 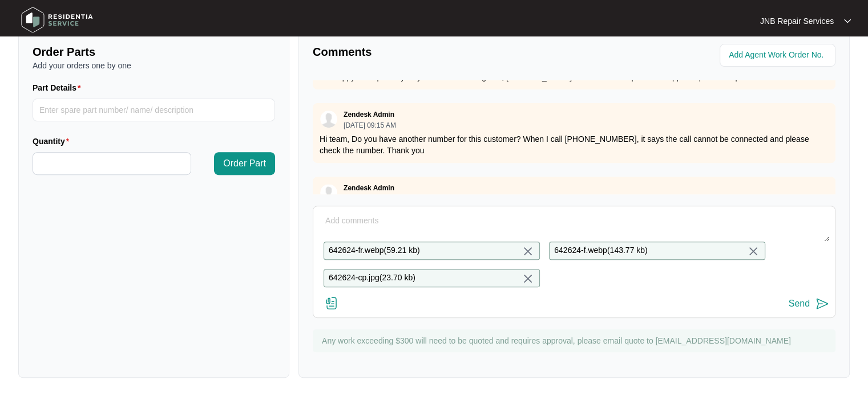 What do you see at coordinates (58, 88) in the screenshot?
I see `label: Part Details` at bounding box center [58, 88].